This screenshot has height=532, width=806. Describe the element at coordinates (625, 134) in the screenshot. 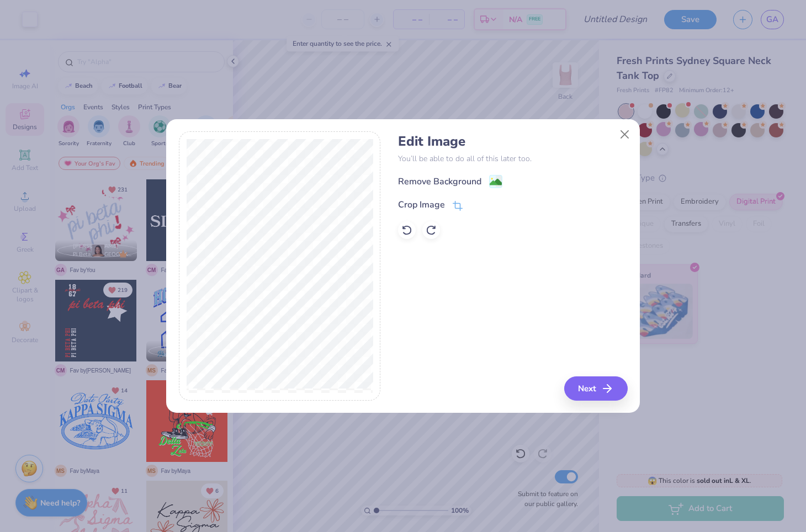

I see `button: Close` at that location.